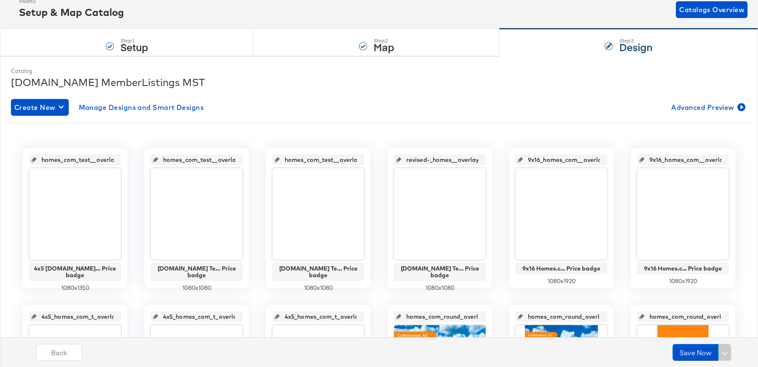 The width and height of the screenshot is (758, 367). What do you see at coordinates (40, 107) in the screenshot?
I see `span: Create New` at bounding box center [40, 107].